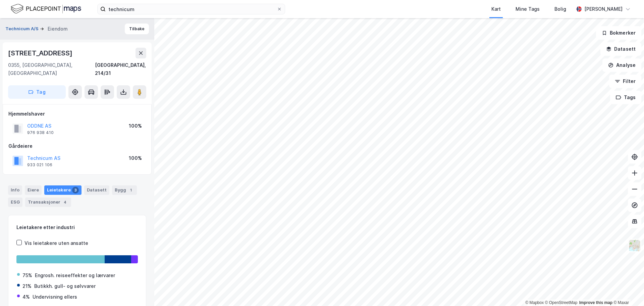  What do you see at coordinates (48, 202) in the screenshot?
I see `div: Transaksjoner` at bounding box center [48, 202].